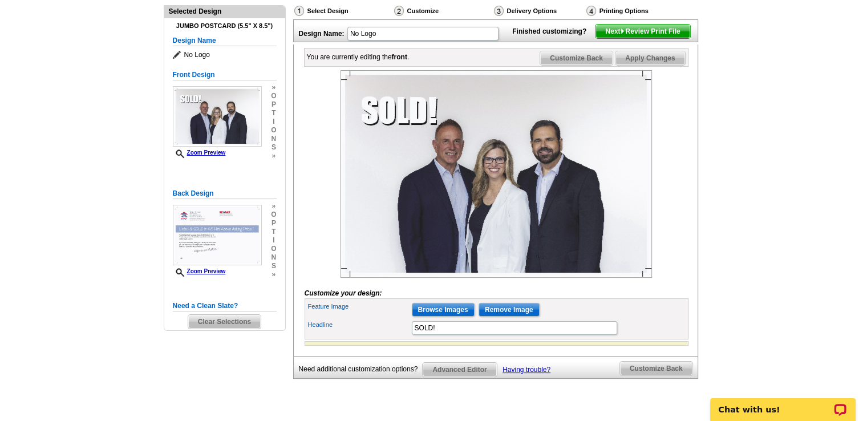 This screenshot has height=421, width=863. Describe the element at coordinates (459, 370) in the screenshot. I see `a: Advanced Editor` at that location.